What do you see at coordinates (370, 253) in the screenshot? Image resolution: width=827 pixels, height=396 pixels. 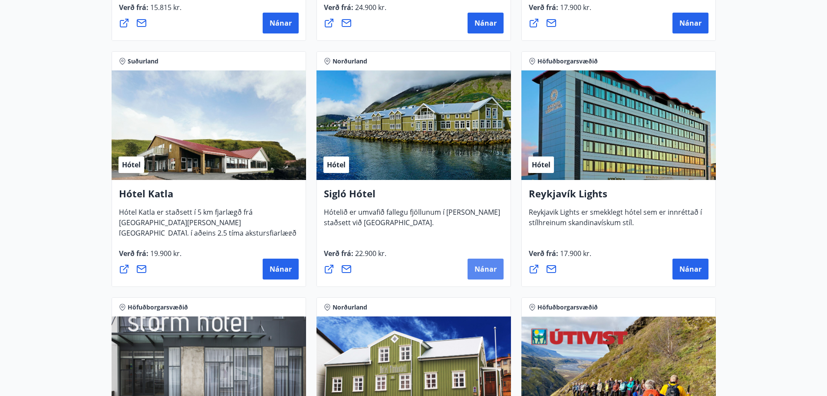 I see `span: 22.900 kr.` at bounding box center [370, 253].